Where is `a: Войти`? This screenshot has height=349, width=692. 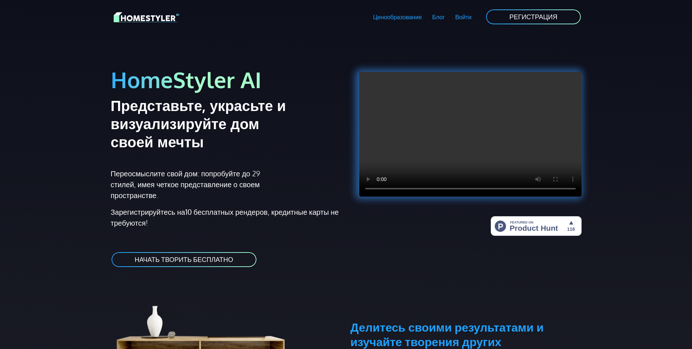 a: Войти is located at coordinates (463, 17).